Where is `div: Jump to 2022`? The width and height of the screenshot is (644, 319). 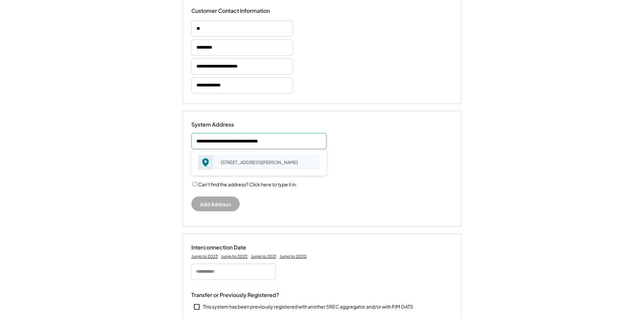 div: Jump to 2022 is located at coordinates (234, 257).